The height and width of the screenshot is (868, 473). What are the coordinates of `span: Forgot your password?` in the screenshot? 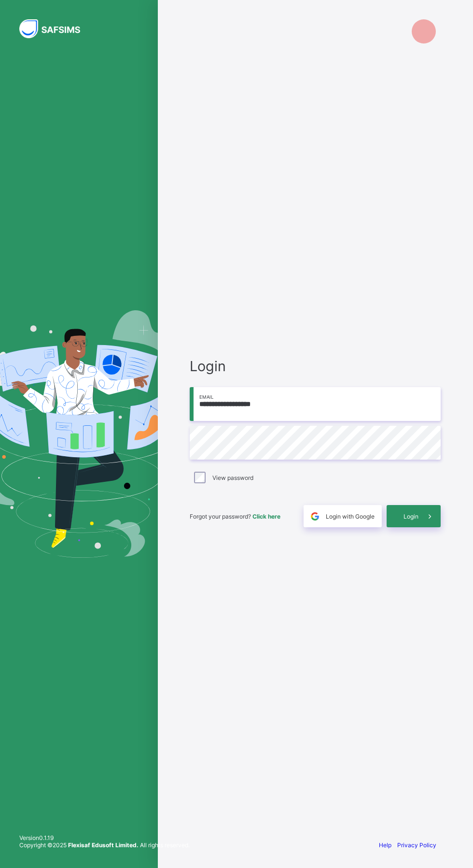 It's located at (235, 516).